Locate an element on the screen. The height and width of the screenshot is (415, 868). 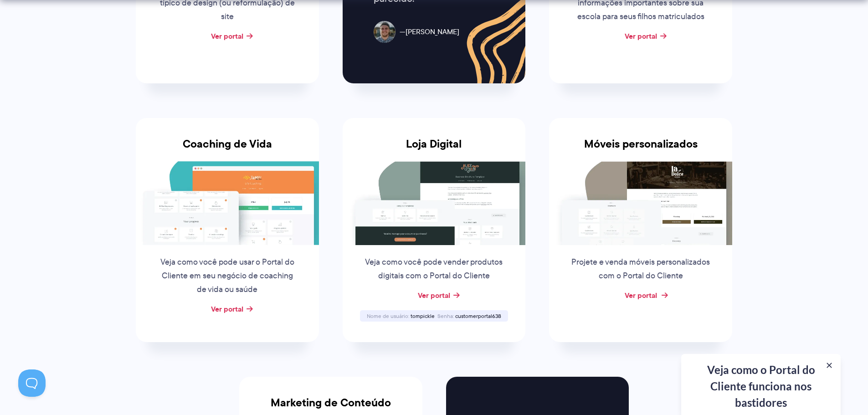
font: Móveis personalizados is located at coordinates (640, 144).